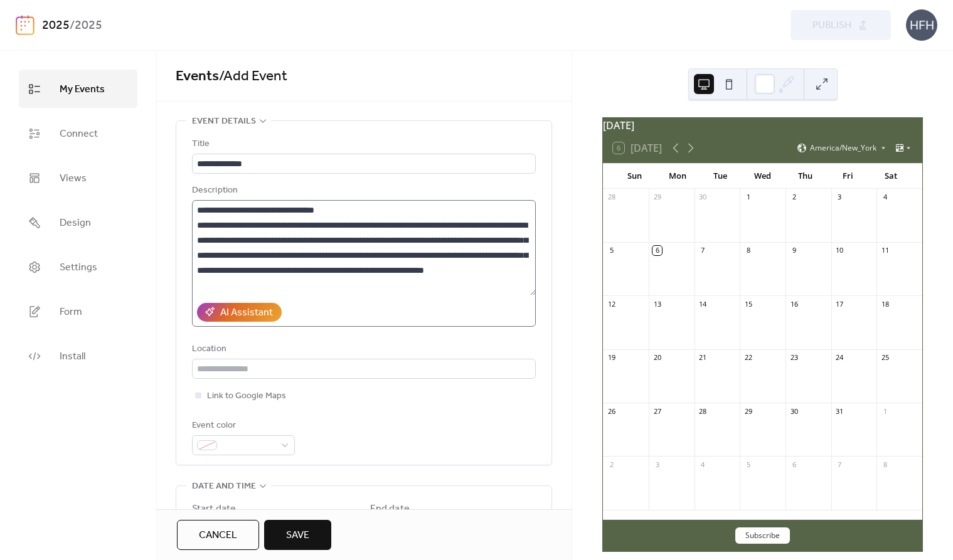  Describe the element at coordinates (217, 535) in the screenshot. I see `a: Cancel` at that location.